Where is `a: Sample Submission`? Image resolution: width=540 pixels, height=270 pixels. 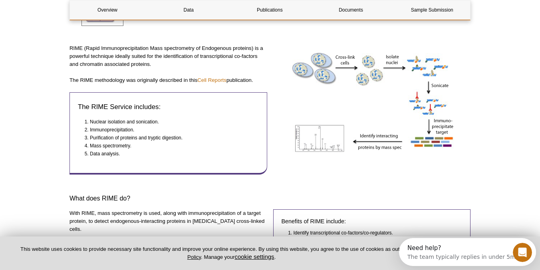 a: Sample Submission is located at coordinates (432, 10).